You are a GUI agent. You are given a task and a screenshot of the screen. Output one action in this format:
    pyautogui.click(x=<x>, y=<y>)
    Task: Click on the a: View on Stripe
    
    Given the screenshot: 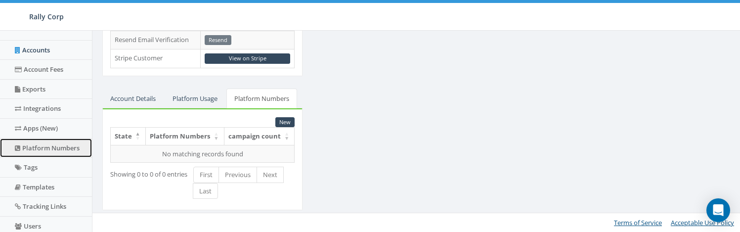 What is the action you would take?
    pyautogui.click(x=247, y=58)
    